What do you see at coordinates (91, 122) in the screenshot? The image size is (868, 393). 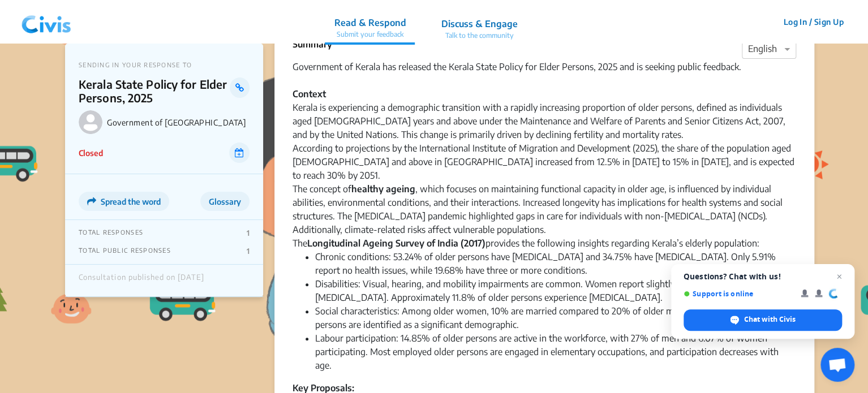 I see `img: Government of Kerala logo` at bounding box center [91, 122].